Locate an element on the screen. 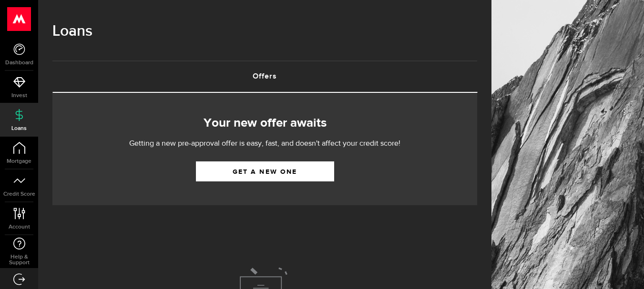  p: Getting a new pre-approval offer is easy, fast, and doesn't affect your credit score! is located at coordinates (265, 144).